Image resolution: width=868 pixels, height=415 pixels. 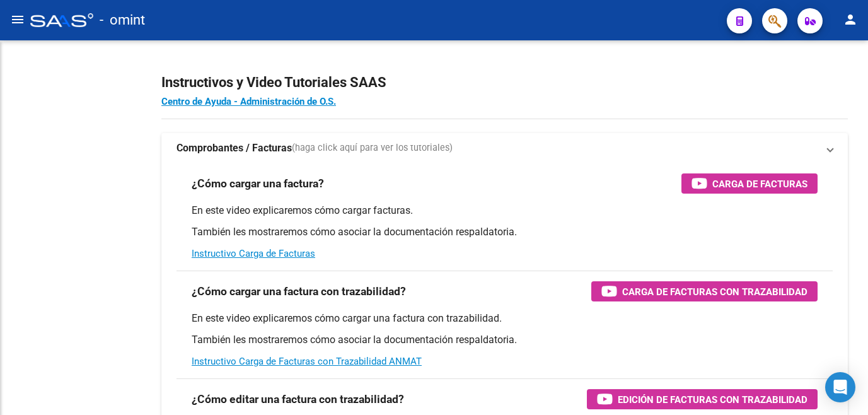 What do you see at coordinates (299, 292) in the screenshot?
I see `h3: ¿Cómo cargar una factura con trazabilidad?` at bounding box center [299, 292].